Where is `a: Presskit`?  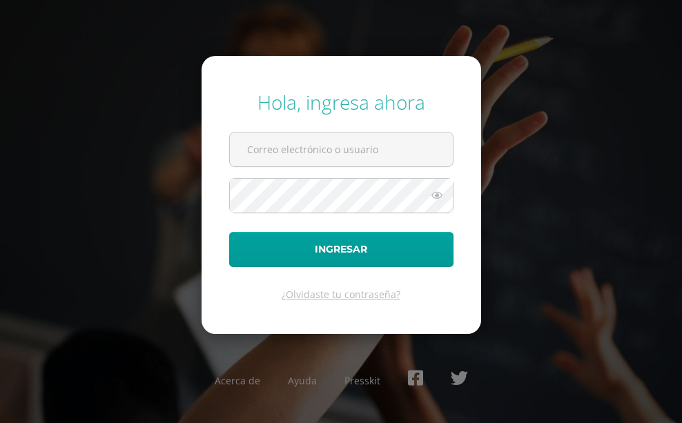 a: Presskit is located at coordinates (363, 381).